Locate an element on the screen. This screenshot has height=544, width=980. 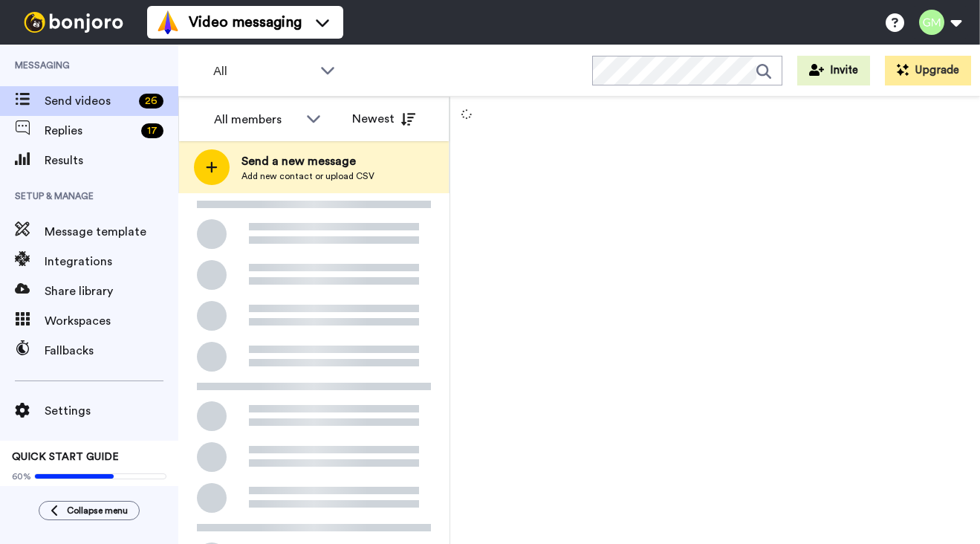
button: Invite is located at coordinates (834, 70).